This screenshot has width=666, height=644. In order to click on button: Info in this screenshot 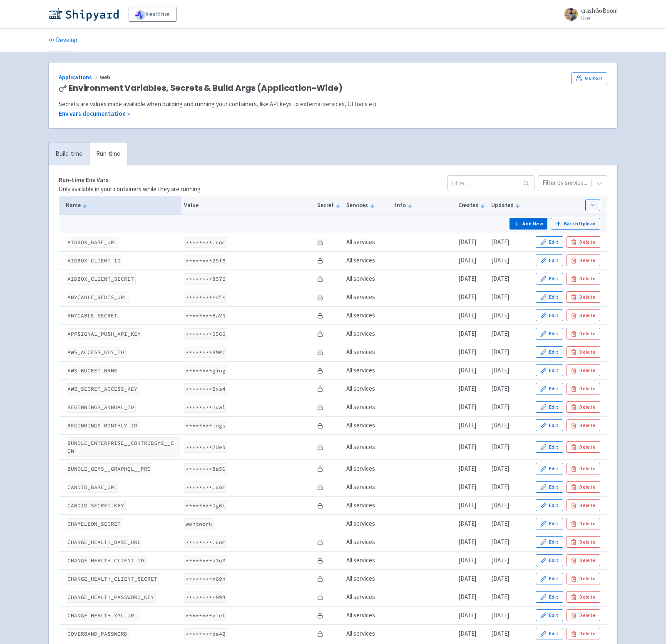, I will do `click(424, 205)`.